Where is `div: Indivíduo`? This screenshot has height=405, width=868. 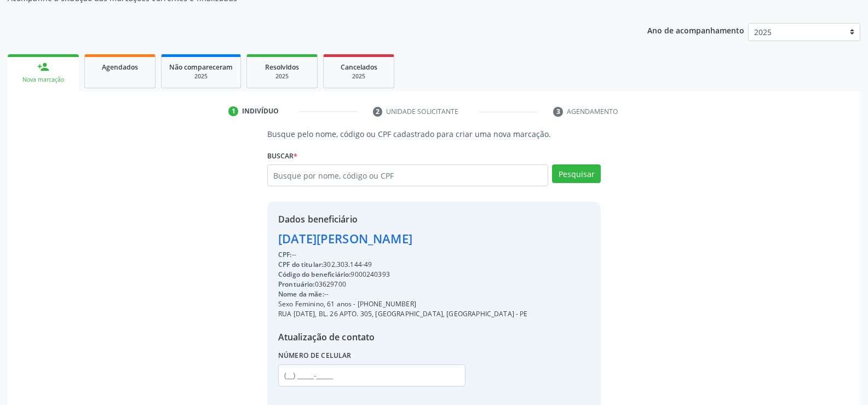
div: Indivíduo is located at coordinates (260, 111).